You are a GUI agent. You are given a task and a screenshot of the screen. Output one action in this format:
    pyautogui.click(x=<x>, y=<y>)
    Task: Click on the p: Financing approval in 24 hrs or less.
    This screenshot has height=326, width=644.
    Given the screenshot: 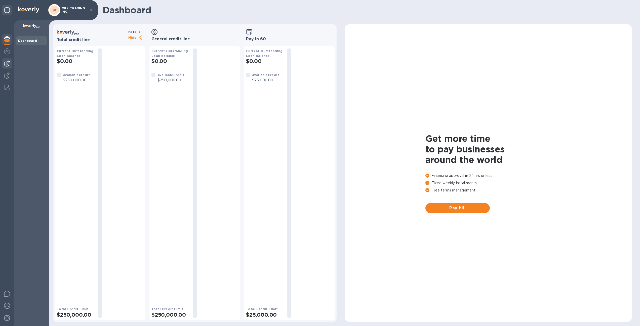 What is the action you would take?
    pyautogui.click(x=488, y=175)
    